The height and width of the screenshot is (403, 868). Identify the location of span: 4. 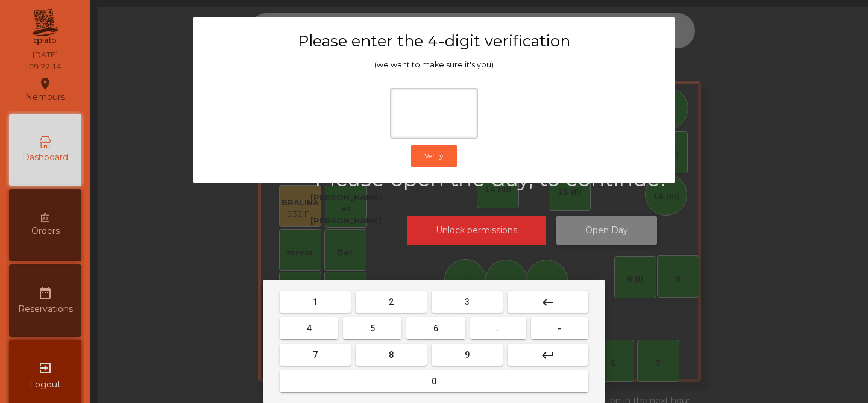
(309, 328).